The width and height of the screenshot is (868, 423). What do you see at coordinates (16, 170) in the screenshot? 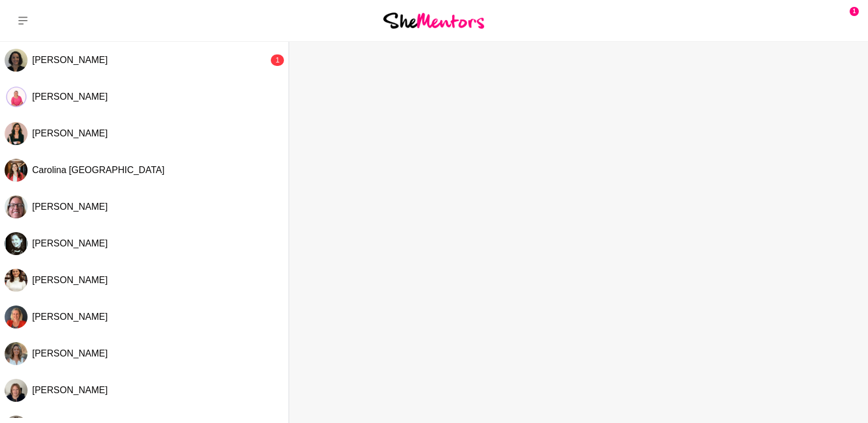
I see `div: Carolina Portugal` at bounding box center [16, 170].